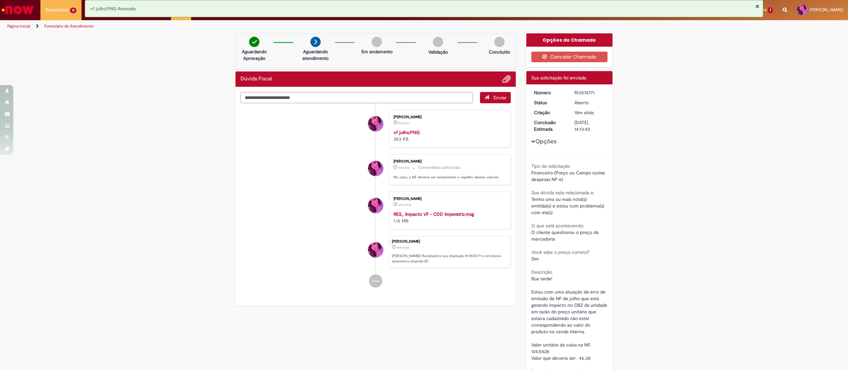 This screenshot has width=848, height=370. I want to click on span: 20m atrás, so click(405, 205).